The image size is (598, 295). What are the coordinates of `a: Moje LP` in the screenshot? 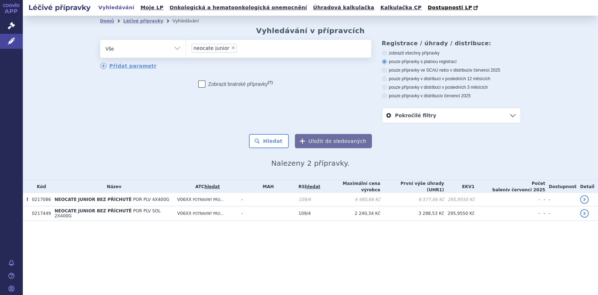 It's located at (152, 7).